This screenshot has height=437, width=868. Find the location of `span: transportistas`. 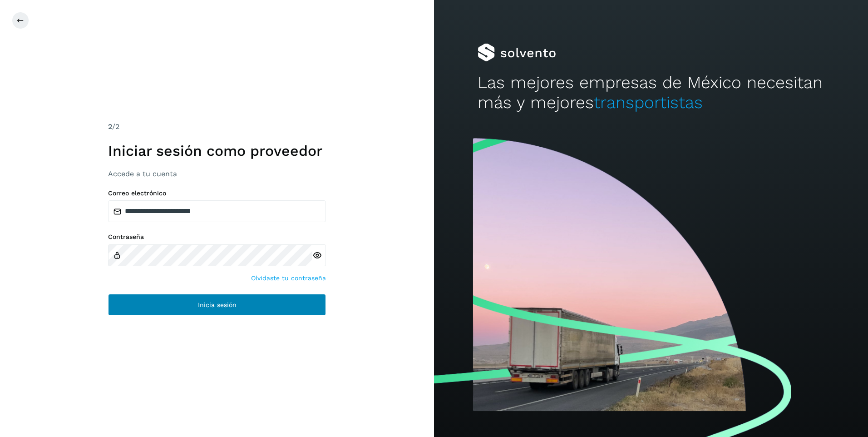

span: transportistas is located at coordinates (648, 102).